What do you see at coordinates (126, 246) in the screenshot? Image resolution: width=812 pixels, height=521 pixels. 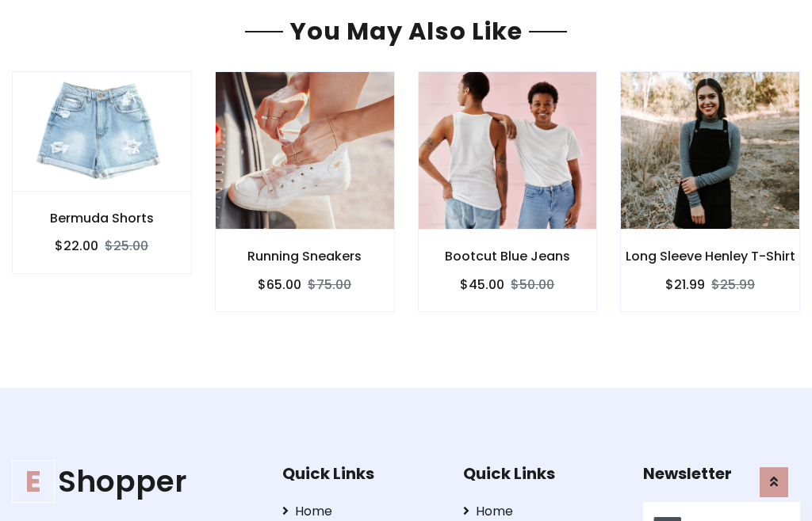 I see `del: $25.00` at bounding box center [126, 246].